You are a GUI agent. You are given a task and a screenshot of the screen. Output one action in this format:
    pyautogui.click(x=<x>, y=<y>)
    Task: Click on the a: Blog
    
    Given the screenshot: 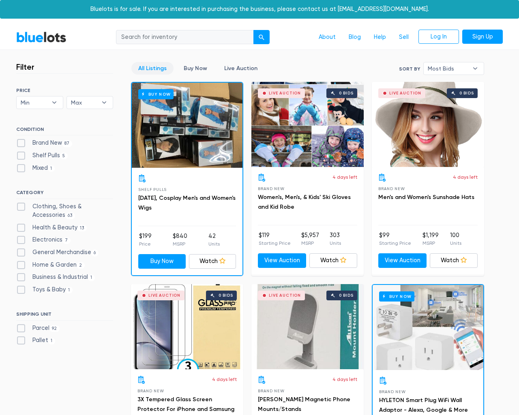 What is the action you would take?
    pyautogui.click(x=355, y=37)
    